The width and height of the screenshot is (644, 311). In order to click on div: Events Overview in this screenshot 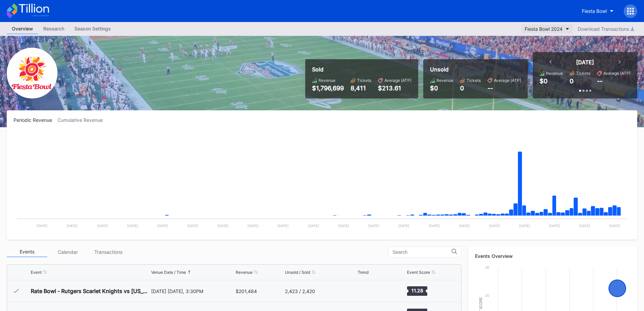, I will do `click(552, 256)`.